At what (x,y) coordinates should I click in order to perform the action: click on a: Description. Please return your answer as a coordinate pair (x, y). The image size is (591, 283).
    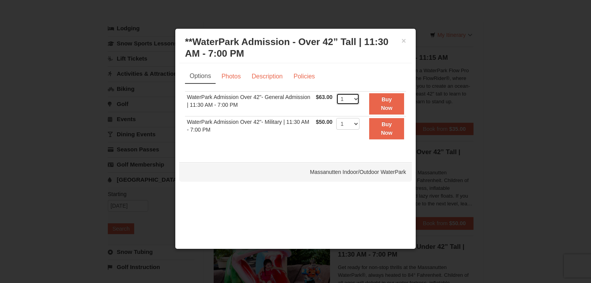
    Looking at the image, I should click on (267, 76).